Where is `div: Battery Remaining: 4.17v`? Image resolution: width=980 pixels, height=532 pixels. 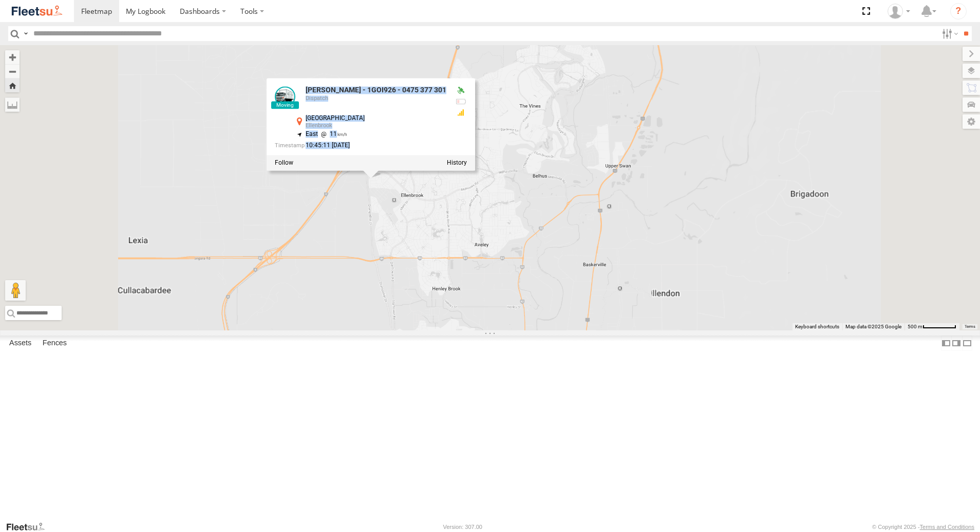 div: Battery Remaining: 4.17v is located at coordinates (461, 102).